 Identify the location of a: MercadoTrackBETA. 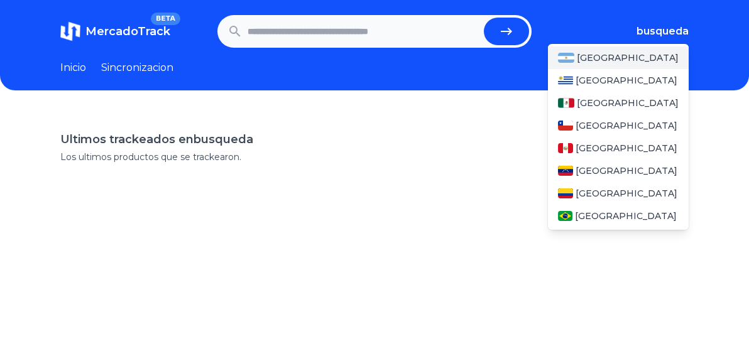
(115, 31).